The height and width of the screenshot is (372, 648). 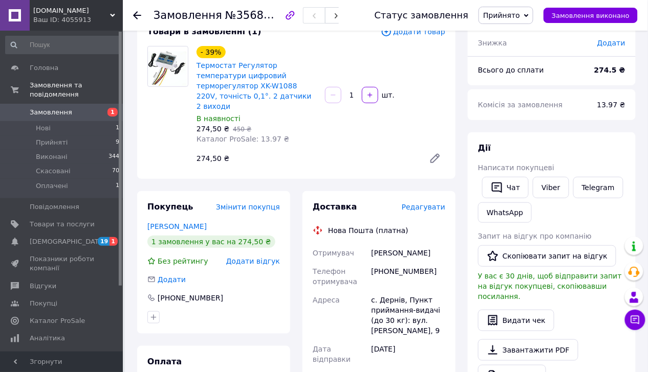 I want to click on span: Всього до сплати, so click(x=510, y=70).